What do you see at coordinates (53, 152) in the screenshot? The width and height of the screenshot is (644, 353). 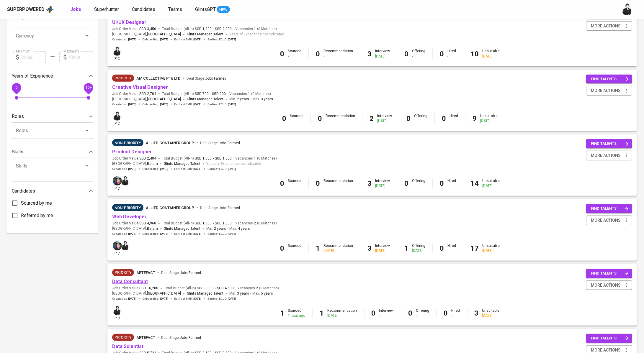 I see `div: Skills` at bounding box center [53, 152].